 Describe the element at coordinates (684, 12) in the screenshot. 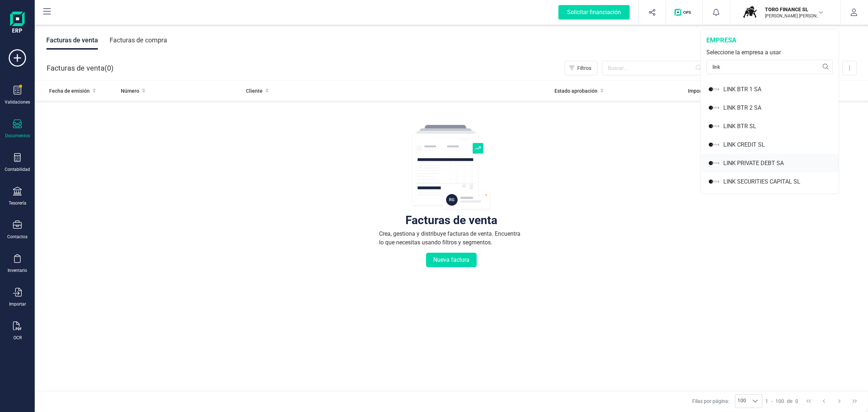

I see `img: Logo de OPS` at that location.